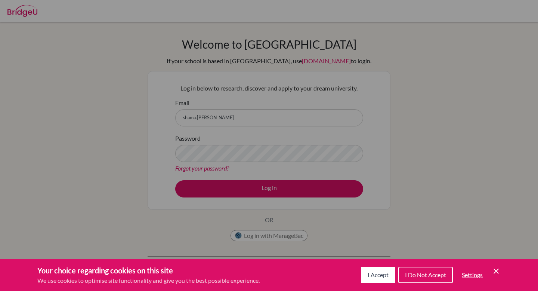  What do you see at coordinates (472, 274) in the screenshot?
I see `span: Settings` at bounding box center [472, 274].